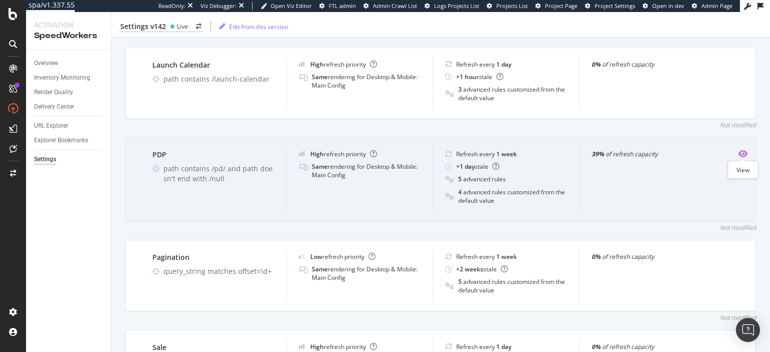 This screenshot has height=352, width=770. Describe the element at coordinates (342, 6) in the screenshot. I see `span: FTL admin` at that location.